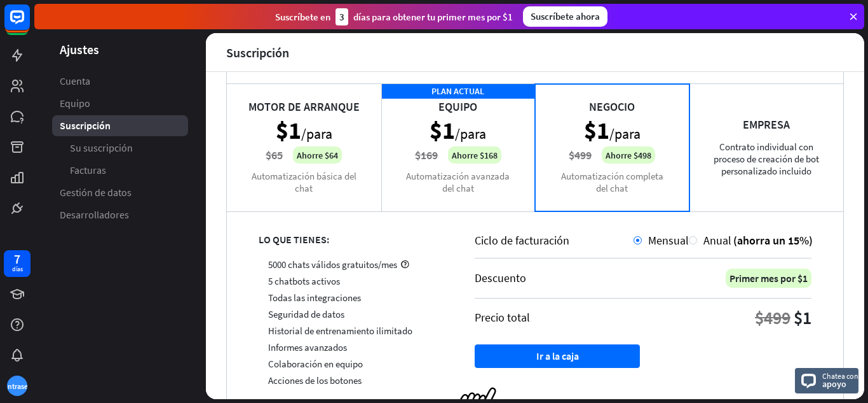 The image size is (868, 403). I want to click on font: Historial de entrenamiento ilimitado, so click(340, 330).